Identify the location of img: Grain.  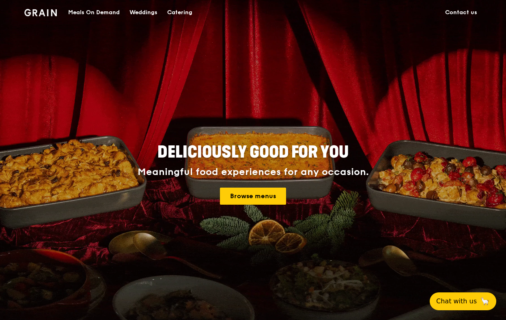
(41, 13).